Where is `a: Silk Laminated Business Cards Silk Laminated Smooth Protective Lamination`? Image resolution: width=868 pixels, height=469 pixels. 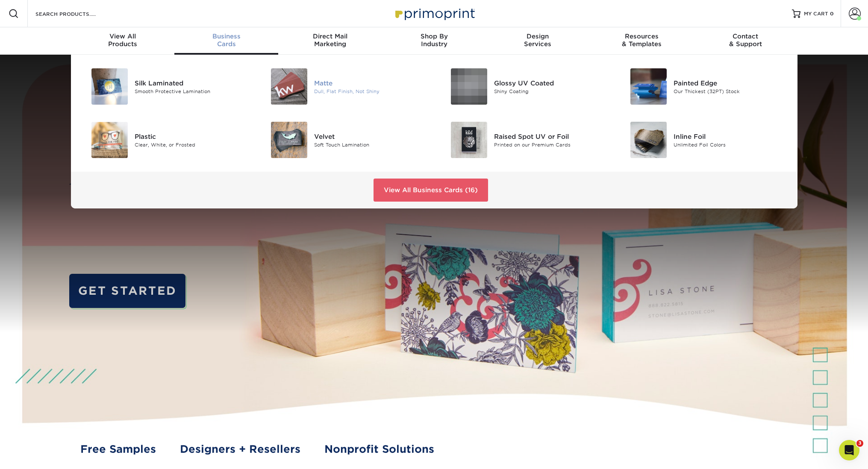
a: Silk Laminated Business Cards Silk Laminated Smooth Protective Lamination is located at coordinates (165, 86).